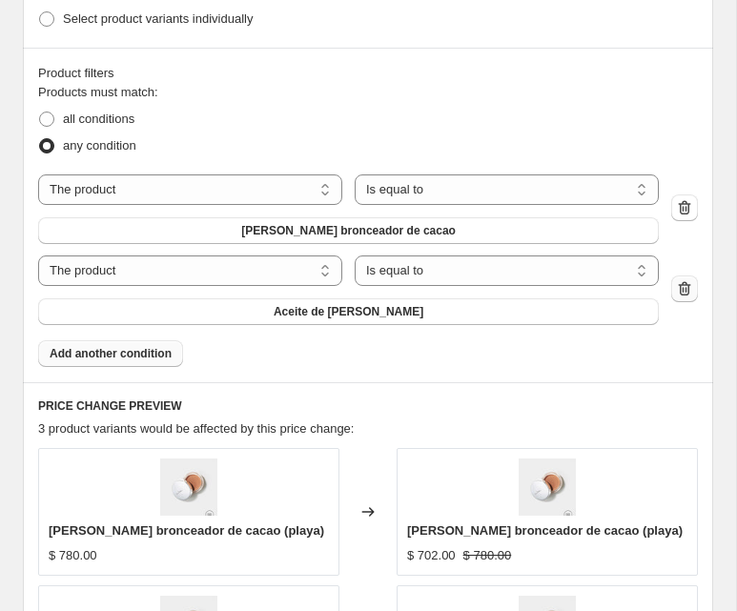 This screenshot has width=737, height=611. What do you see at coordinates (111, 354) in the screenshot?
I see `button: Add another condition` at bounding box center [111, 354].